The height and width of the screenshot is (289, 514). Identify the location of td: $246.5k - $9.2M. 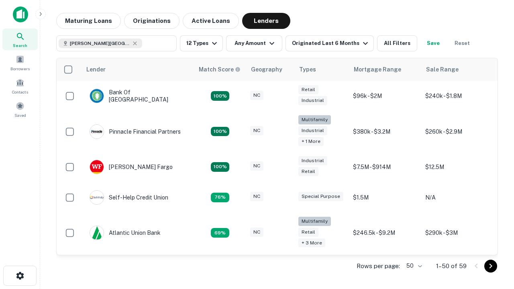
(385, 233).